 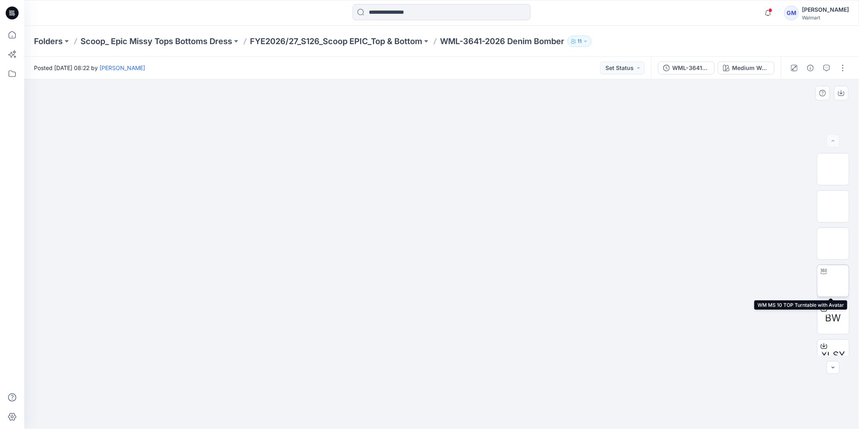 I want to click on p: WML-3641-2026 Denim Bomber, so click(x=502, y=41).